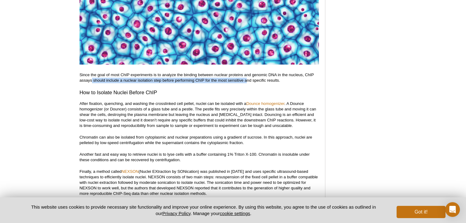 This screenshot has height=223, width=466. What do you see at coordinates (235, 213) in the screenshot?
I see `button: cookie settings` at bounding box center [235, 213].